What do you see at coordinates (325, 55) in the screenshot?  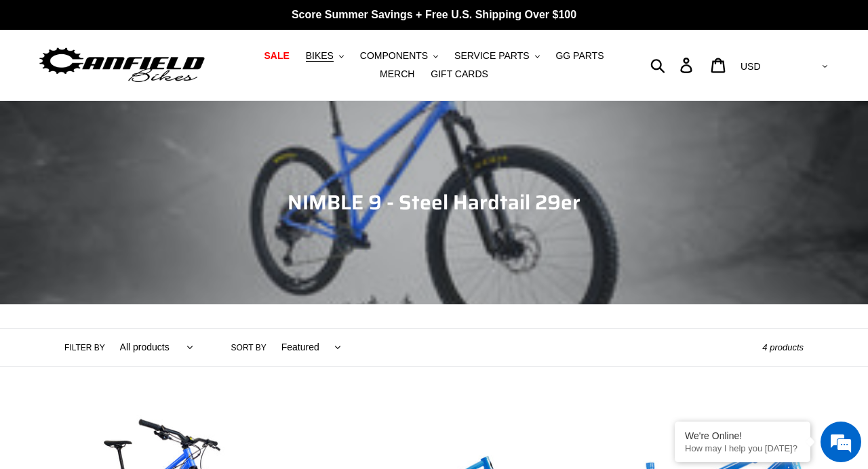 I see `button: BIKES` at bounding box center [325, 55].